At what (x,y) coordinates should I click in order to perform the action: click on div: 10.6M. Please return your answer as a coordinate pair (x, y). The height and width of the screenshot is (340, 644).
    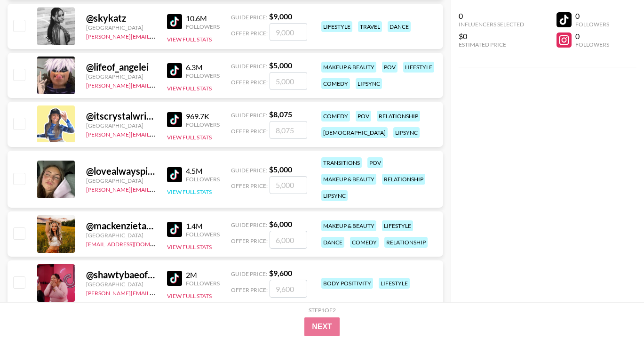
    Looking at the image, I should click on (203, 19).